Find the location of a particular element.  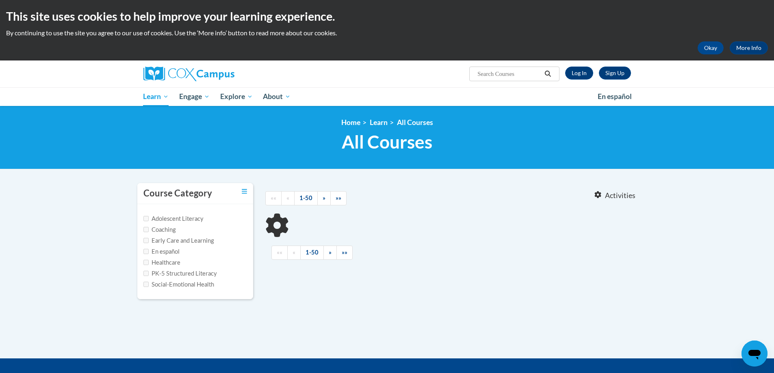

a: Explore is located at coordinates (236, 97).